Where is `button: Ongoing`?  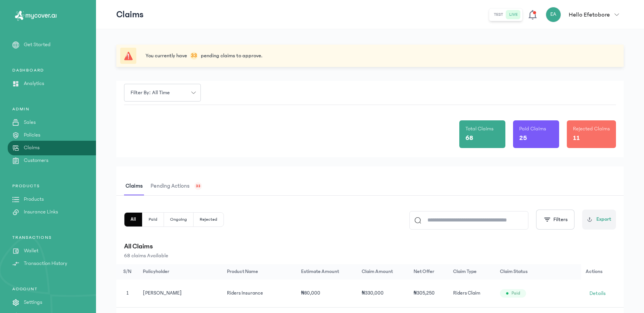
button: Ongoing is located at coordinates (179, 219).